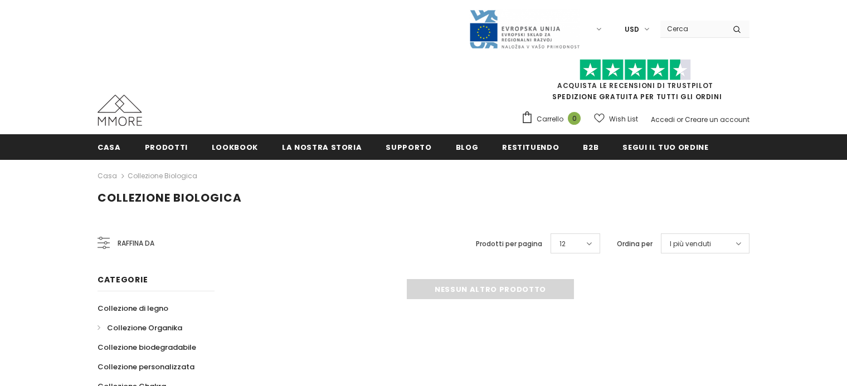  Describe the element at coordinates (635, 244) in the screenshot. I see `label: Ordina per` at that location.